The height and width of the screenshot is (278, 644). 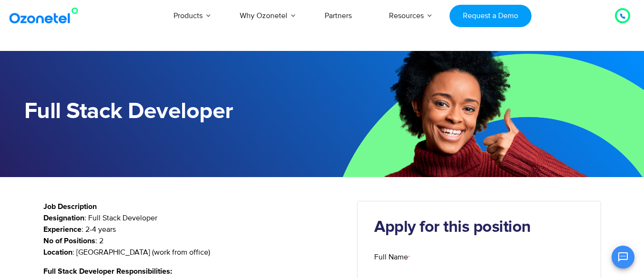 I want to click on h1: Full Stack Developer, so click(x=173, y=111).